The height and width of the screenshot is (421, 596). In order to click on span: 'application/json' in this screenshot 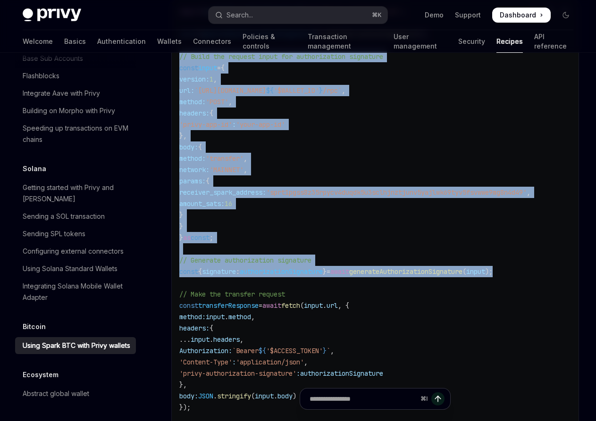, I will do `click(270, 362)`.